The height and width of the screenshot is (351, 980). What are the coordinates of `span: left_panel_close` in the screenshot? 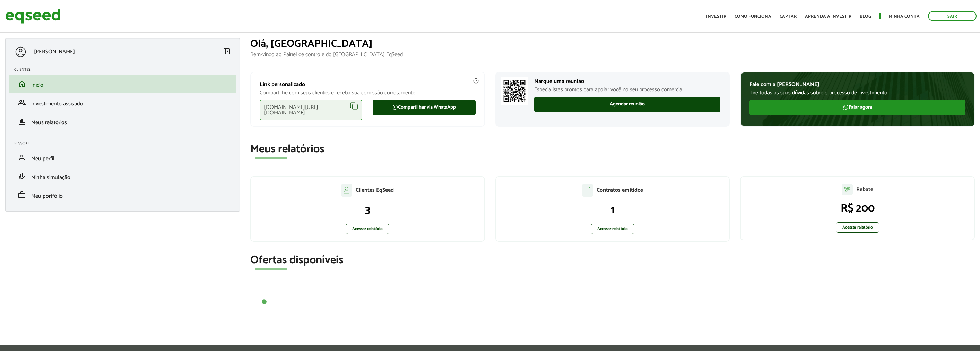 It's located at (227, 52).